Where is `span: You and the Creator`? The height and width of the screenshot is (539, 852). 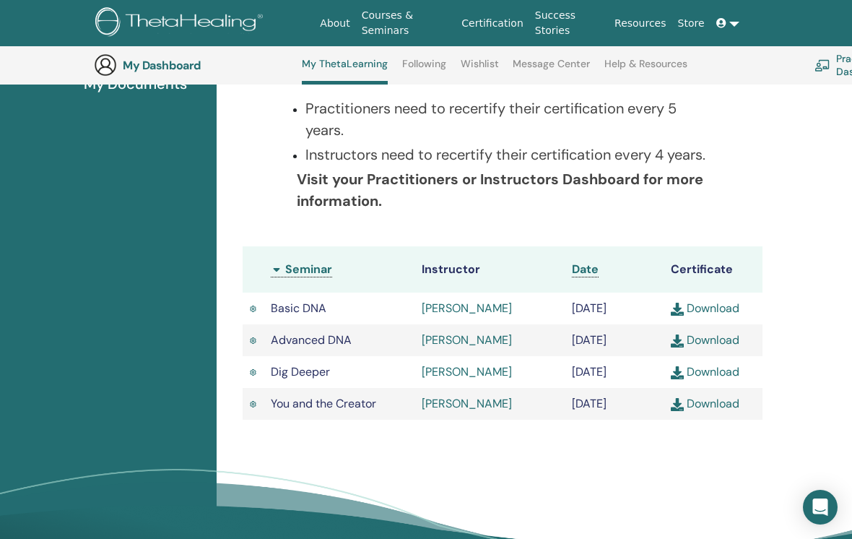 span: You and the Creator is located at coordinates (323, 403).